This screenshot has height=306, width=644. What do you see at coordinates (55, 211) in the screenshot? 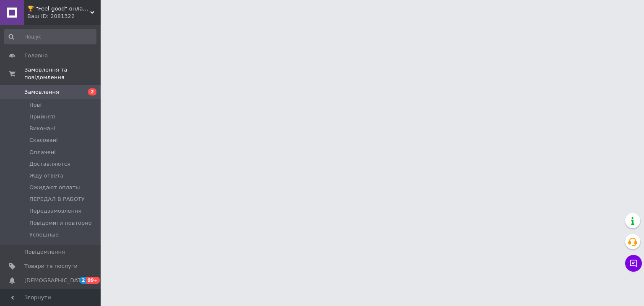
I see `span: Передзамовлення` at bounding box center [55, 211].